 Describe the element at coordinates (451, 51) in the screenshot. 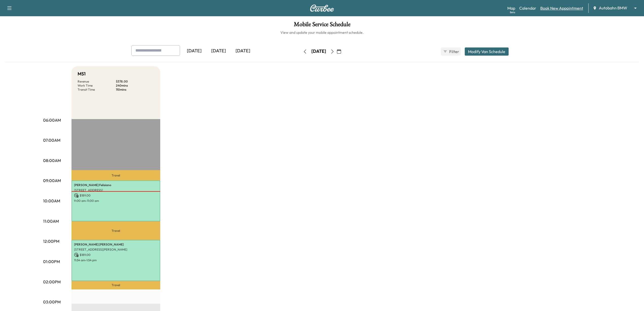

I see `button: Filter` at that location.